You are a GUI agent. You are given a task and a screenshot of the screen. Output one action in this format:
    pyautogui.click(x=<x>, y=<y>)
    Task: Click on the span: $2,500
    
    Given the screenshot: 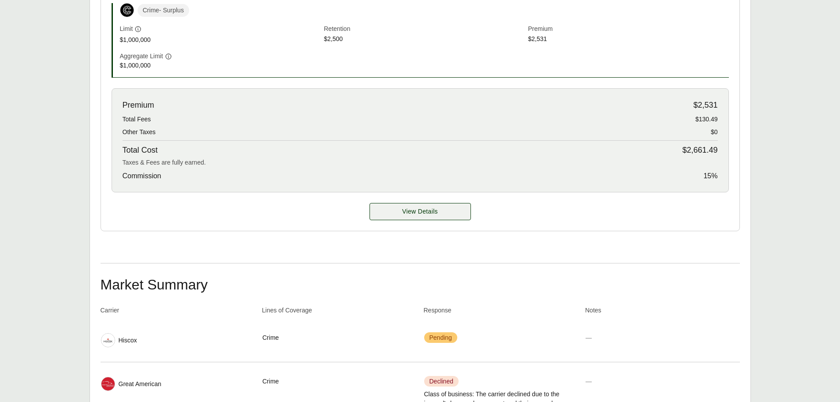 What is the action you would take?
    pyautogui.click(x=424, y=39)
    